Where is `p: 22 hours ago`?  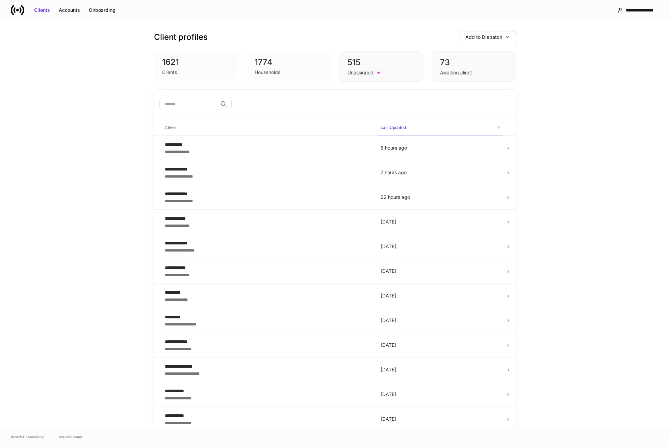
p: 22 hours ago is located at coordinates (440, 197).